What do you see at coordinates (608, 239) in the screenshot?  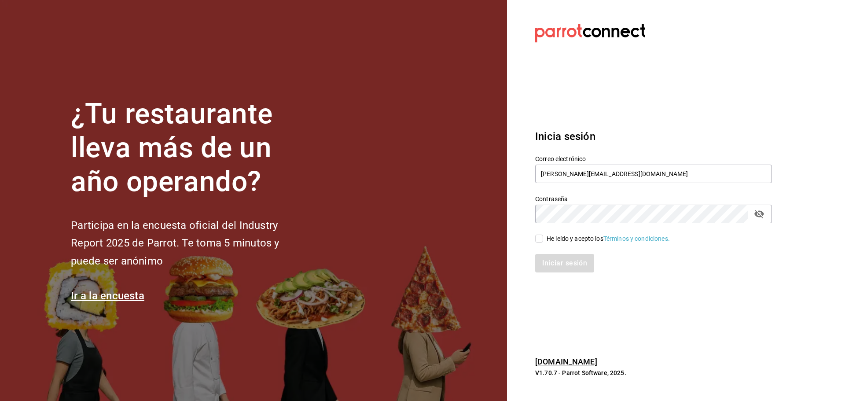 I see `div: He leído y acepto los` at bounding box center [608, 239].